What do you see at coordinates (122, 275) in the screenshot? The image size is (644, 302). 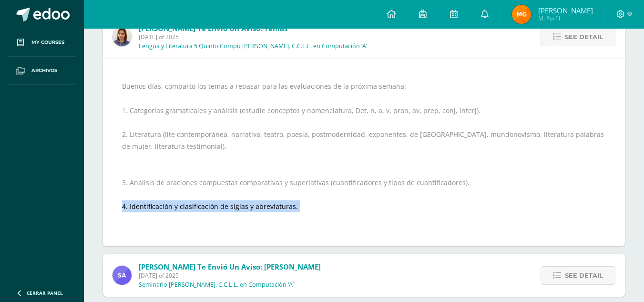 I see `img: baa985483695bf1903b93923a3ee80af.png` at bounding box center [122, 275].